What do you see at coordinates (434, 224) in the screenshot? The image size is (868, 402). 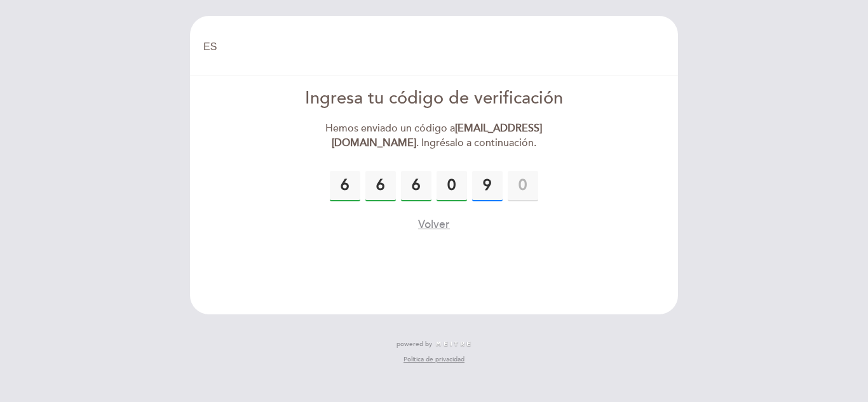 I see `button: Volver` at bounding box center [434, 224].